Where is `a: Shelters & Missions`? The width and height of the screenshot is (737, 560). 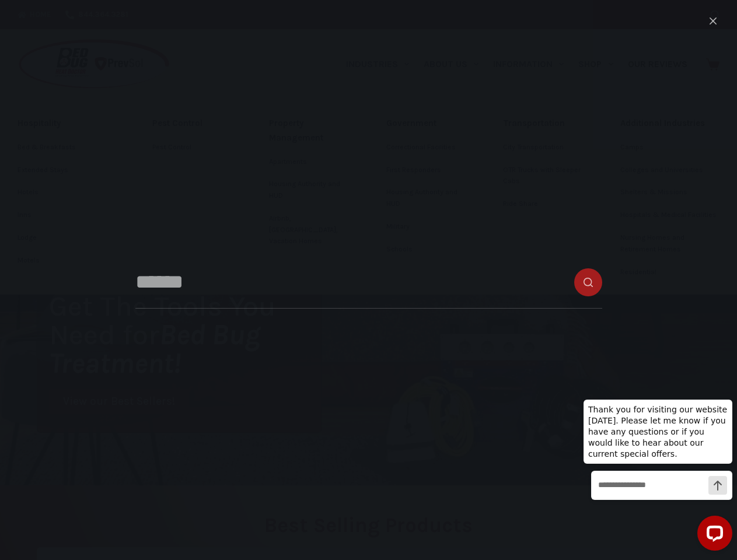
a: Shelters & Missions is located at coordinates (670, 193).